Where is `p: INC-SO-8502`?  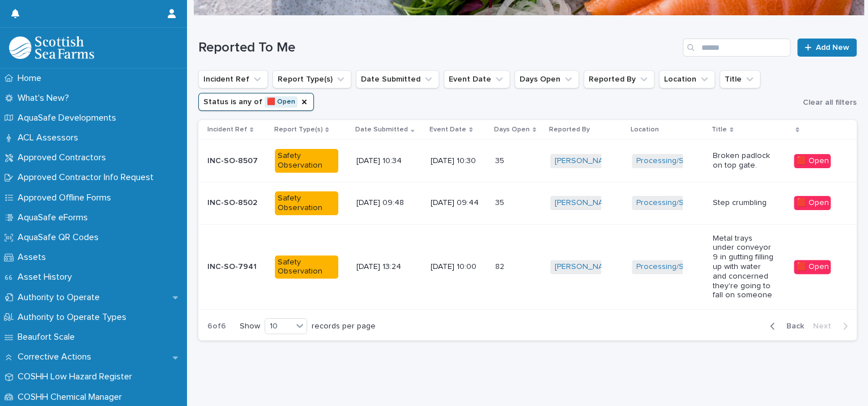 p: INC-SO-8502 is located at coordinates (234, 202).